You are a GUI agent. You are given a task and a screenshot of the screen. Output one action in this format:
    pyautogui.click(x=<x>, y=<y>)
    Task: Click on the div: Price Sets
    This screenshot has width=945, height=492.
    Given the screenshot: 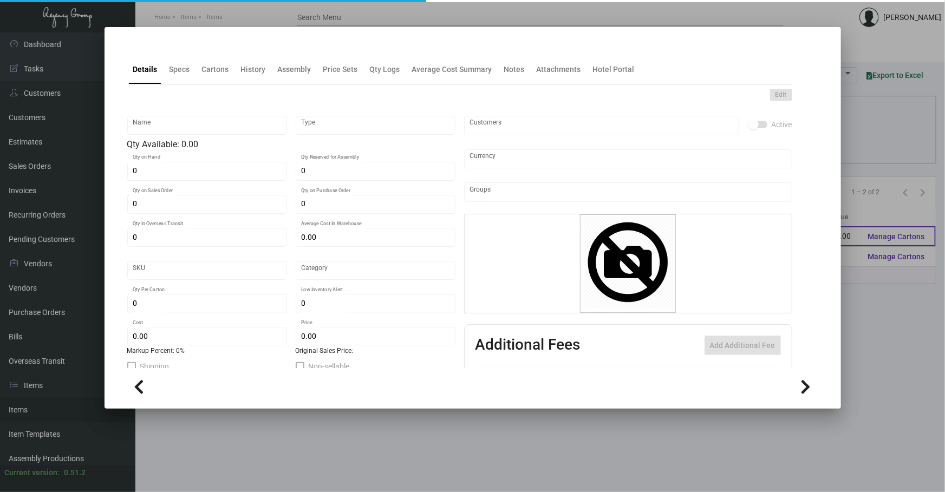 What is the action you would take?
    pyautogui.click(x=341, y=69)
    